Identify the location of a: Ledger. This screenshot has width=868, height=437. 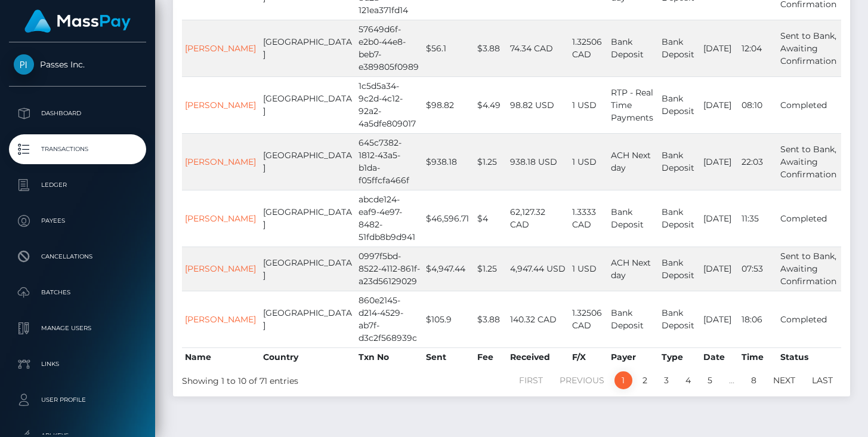
(78, 185).